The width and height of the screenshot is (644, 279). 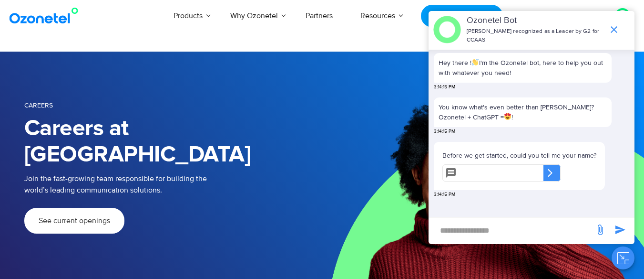 I want to click on a: Request a Demo, so click(x=462, y=16).